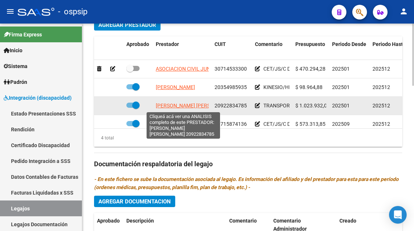  Describe the element at coordinates (310, 44) in the screenshot. I see `span: Presupuesto` at that location.